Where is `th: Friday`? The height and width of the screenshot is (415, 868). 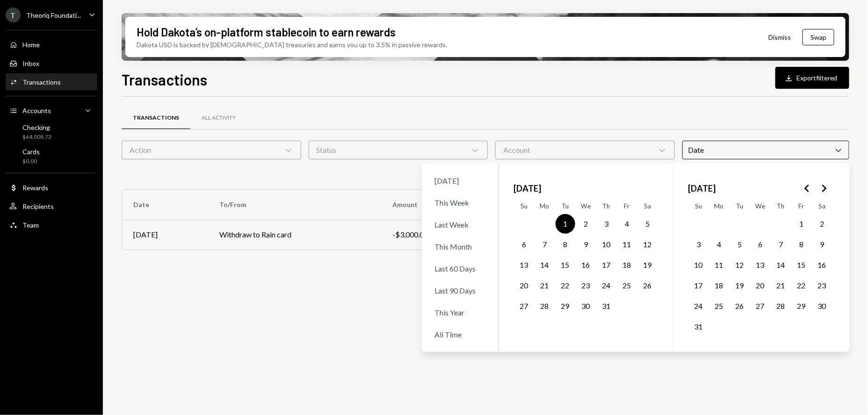
th: Friday is located at coordinates (627, 206).